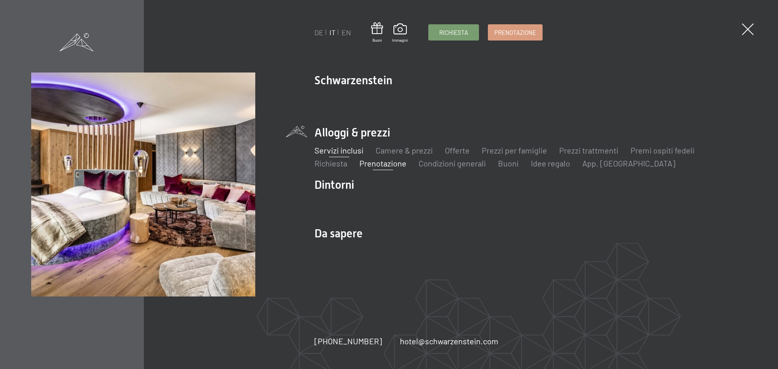 Image resolution: width=778 pixels, height=369 pixels. What do you see at coordinates (346, 32) in the screenshot?
I see `a: EN` at bounding box center [346, 32].